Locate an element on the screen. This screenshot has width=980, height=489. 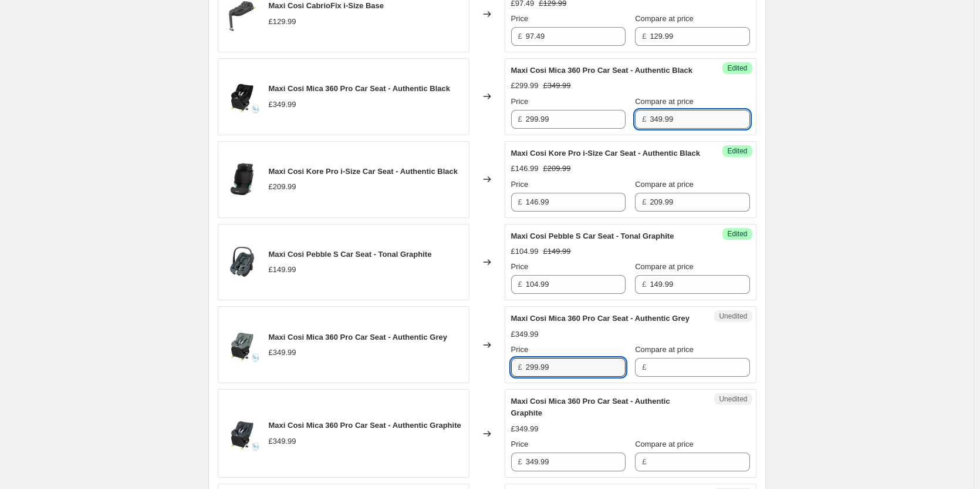
strike: £209.99 is located at coordinates (556, 168).